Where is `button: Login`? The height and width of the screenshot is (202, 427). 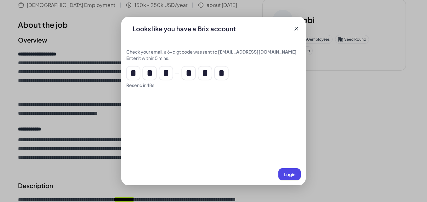 button: Login is located at coordinates (289, 174).